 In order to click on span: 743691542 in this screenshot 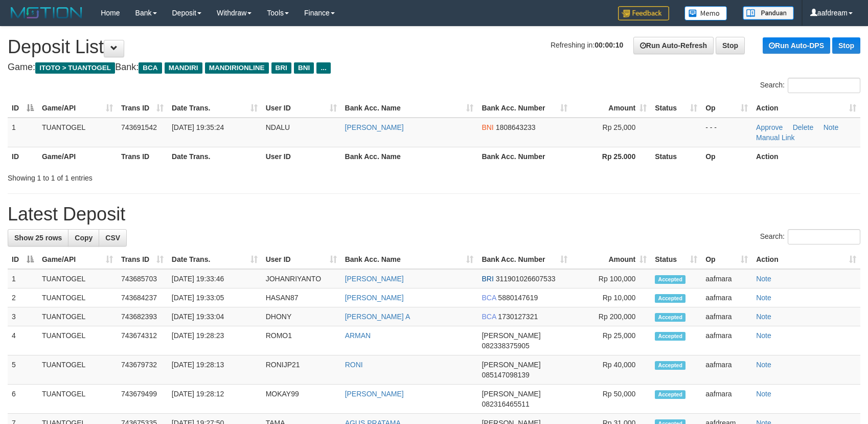, I will do `click(139, 127)`.